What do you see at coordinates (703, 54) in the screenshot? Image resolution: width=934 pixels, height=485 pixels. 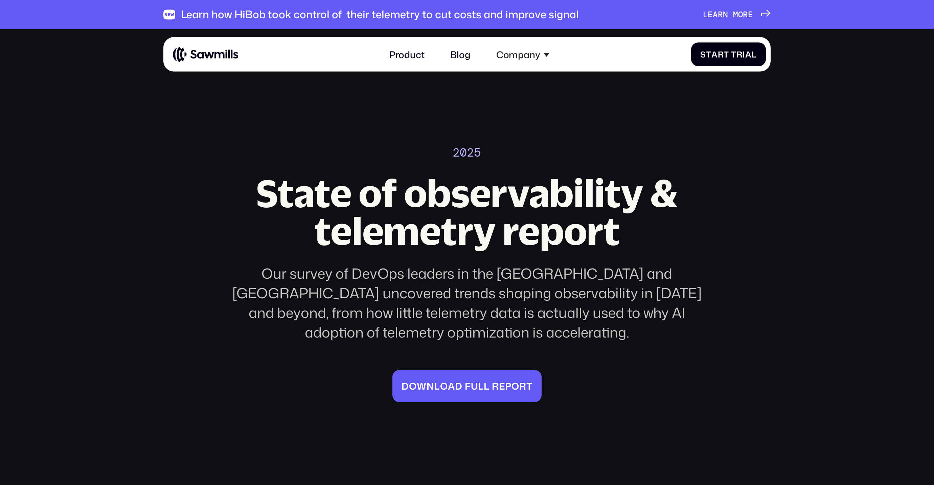 I see `span: S` at bounding box center [703, 54].